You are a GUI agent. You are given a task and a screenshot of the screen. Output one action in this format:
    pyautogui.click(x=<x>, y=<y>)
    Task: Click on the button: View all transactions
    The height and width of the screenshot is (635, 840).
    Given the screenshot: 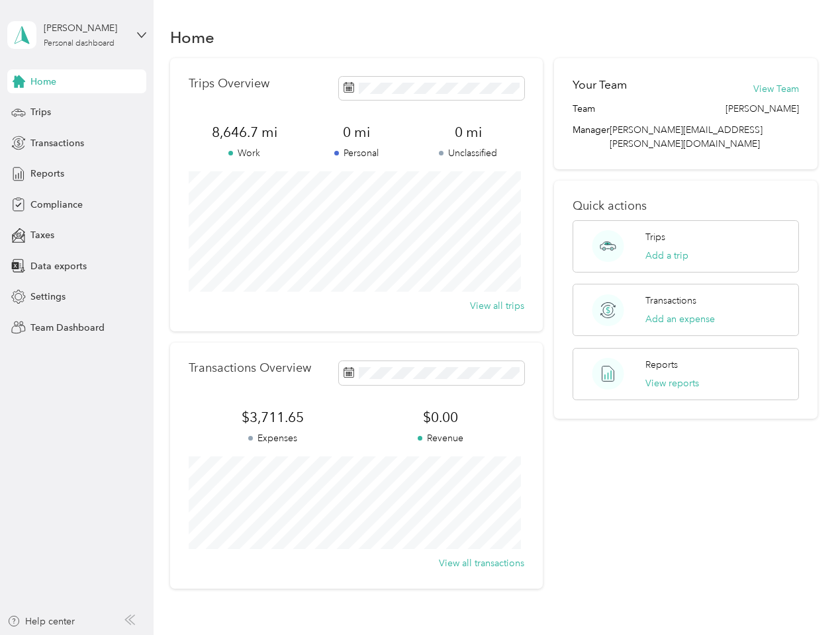 What is the action you would take?
    pyautogui.click(x=482, y=563)
    